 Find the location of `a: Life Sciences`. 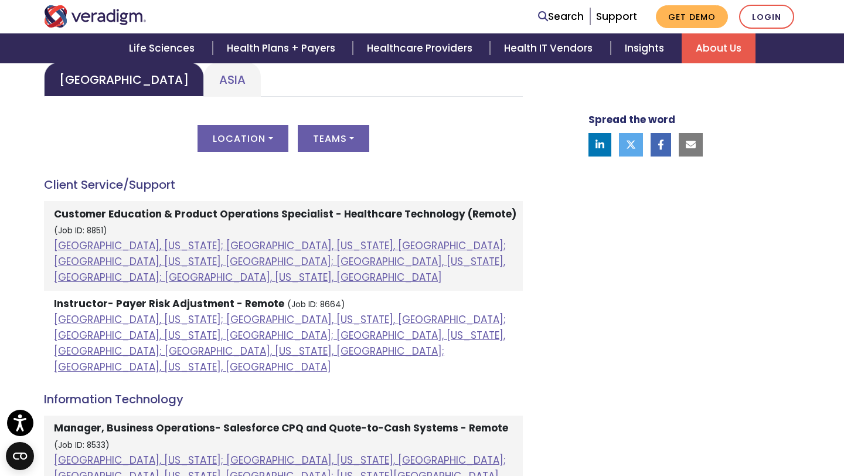

a: Life Sciences is located at coordinates (164, 48).